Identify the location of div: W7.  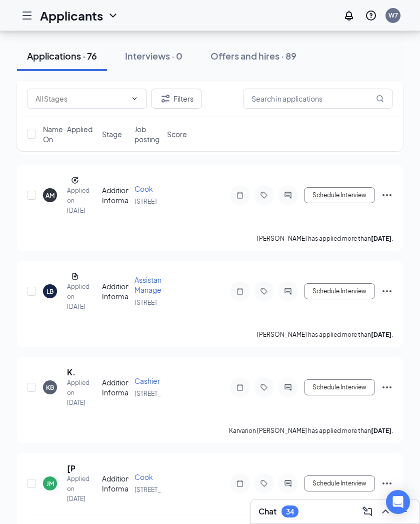
(393, 15).